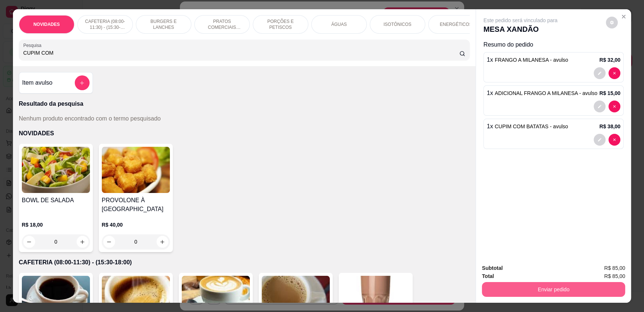 The width and height of the screenshot is (644, 312). What do you see at coordinates (222, 24) in the screenshot?
I see `p: PRATOS COMERCIAIS (11:30-15:30)` at bounding box center [222, 24].